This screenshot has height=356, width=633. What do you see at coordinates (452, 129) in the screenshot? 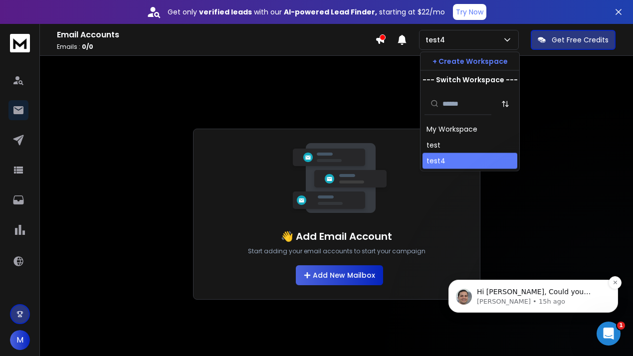
I see `div: My Workspace` at bounding box center [452, 129].